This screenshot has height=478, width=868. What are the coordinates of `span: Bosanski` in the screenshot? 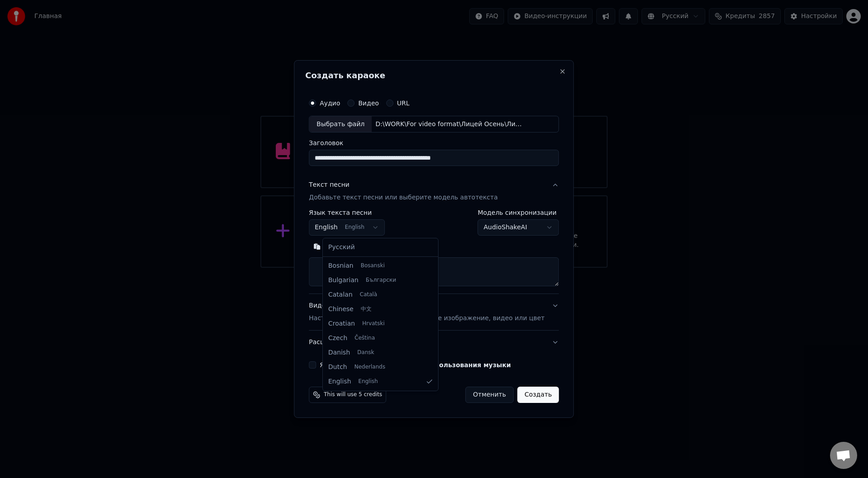 It's located at (372, 265).